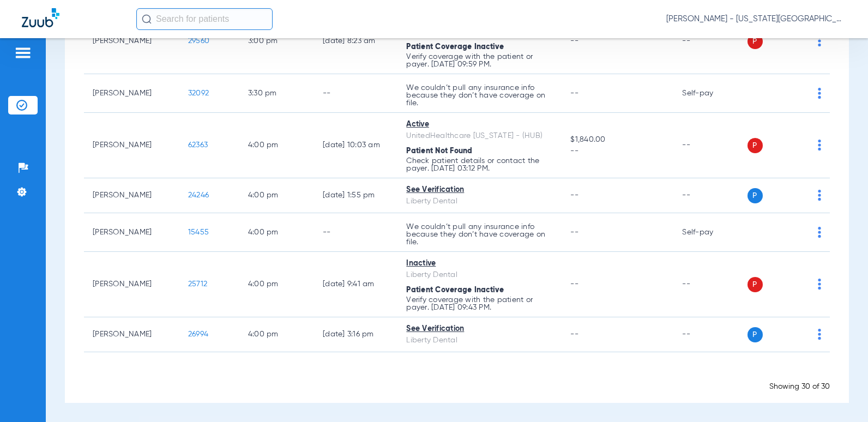  What do you see at coordinates (276, 93) in the screenshot?
I see `td: 3:30 PM` at bounding box center [276, 93].